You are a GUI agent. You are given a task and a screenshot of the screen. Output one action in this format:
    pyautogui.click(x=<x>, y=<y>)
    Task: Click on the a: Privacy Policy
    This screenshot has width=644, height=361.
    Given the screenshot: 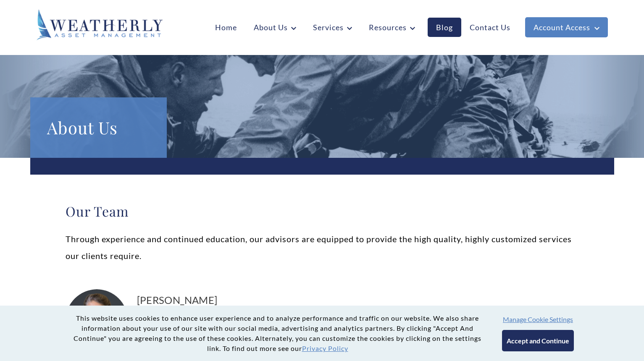 What is the action you would take?
    pyautogui.click(x=326, y=348)
    